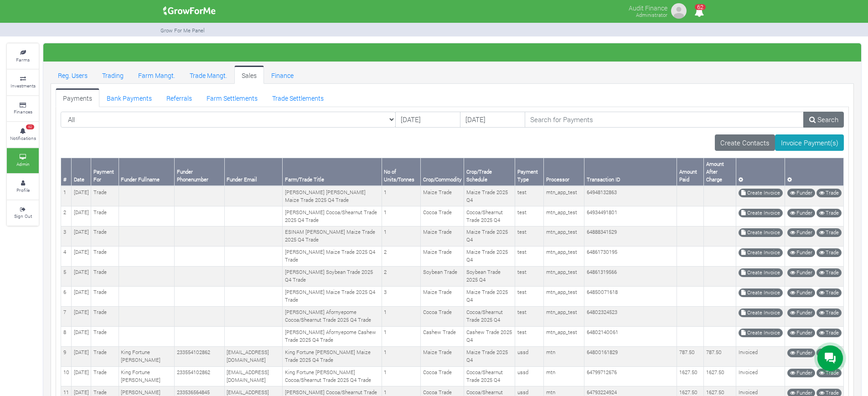  Describe the element at coordinates (66, 256) in the screenshot. I see `td: 4` at that location.